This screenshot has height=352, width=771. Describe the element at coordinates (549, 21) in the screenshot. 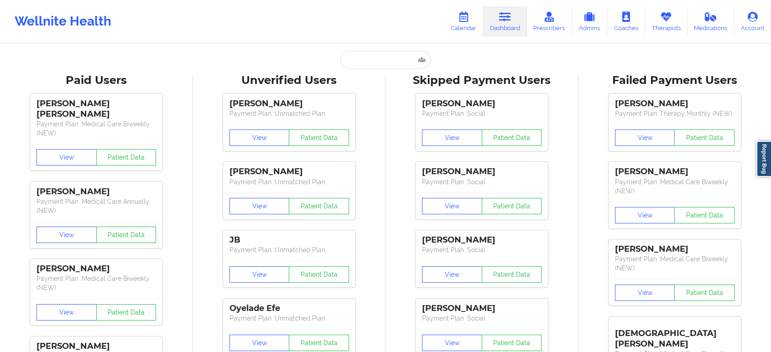

I see `a: Prescribers` at that location.